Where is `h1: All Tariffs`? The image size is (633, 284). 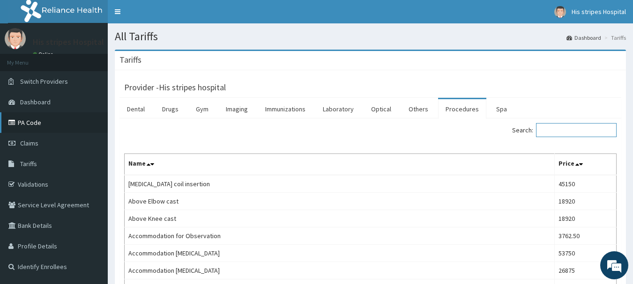 h1: All Tariffs is located at coordinates (370, 37).